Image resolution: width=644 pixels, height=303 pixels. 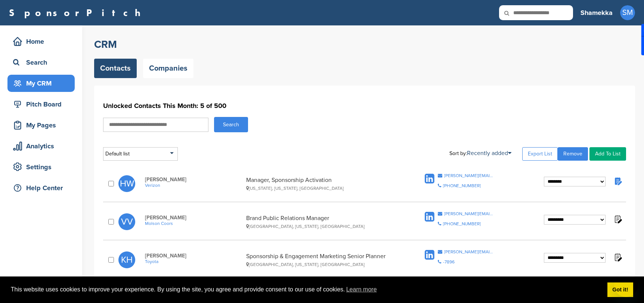 What do you see at coordinates (43, 125) in the screenshot?
I see `div: My Pages` at bounding box center [43, 125].